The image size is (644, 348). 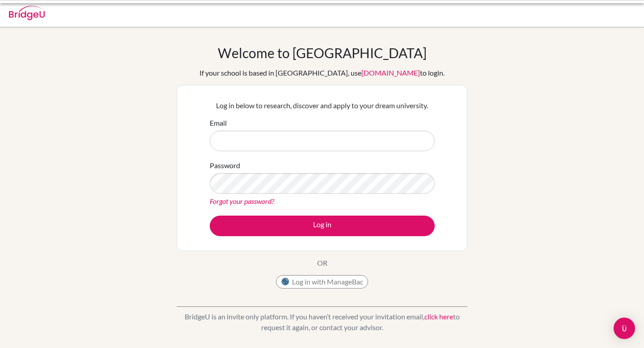 I want to click on a: Forgot your password?, so click(x=242, y=201).